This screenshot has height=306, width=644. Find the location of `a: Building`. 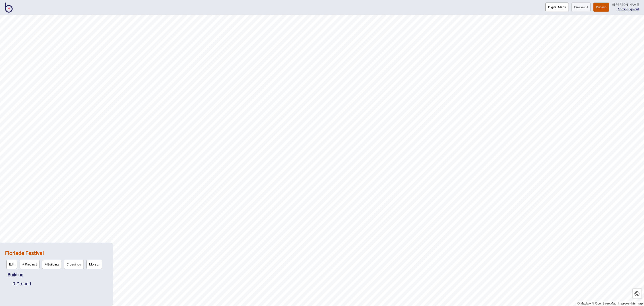

a: Building is located at coordinates (15, 275).